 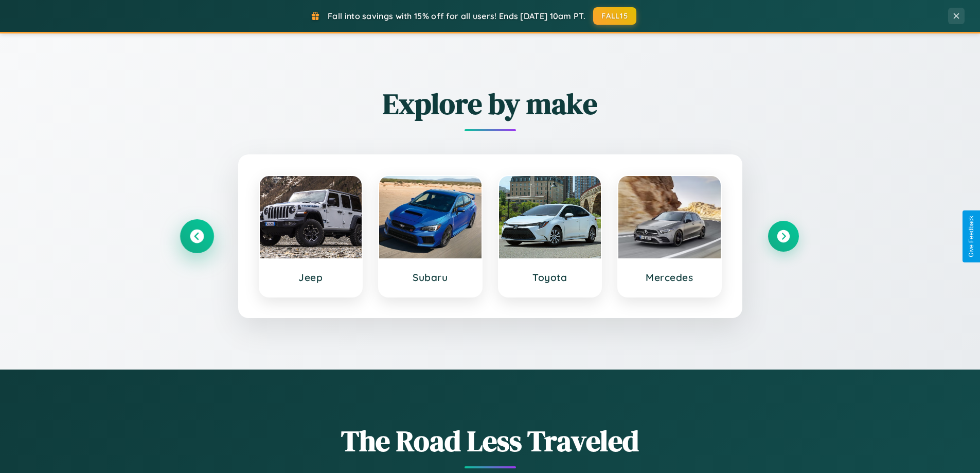 I want to click on h3: Mercedes, so click(x=669, y=277).